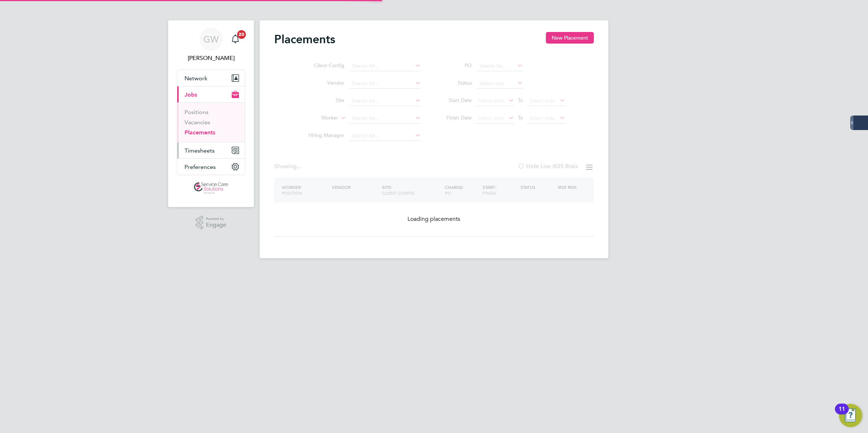 This screenshot has width=868, height=433. I want to click on div: Jobs, so click(211, 122).